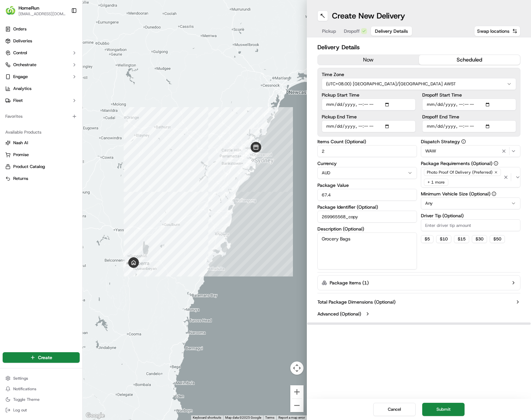 This screenshot has width=531, height=420. Describe the element at coordinates (470, 225) in the screenshot. I see `input: Enter driver tip amount` at that location.